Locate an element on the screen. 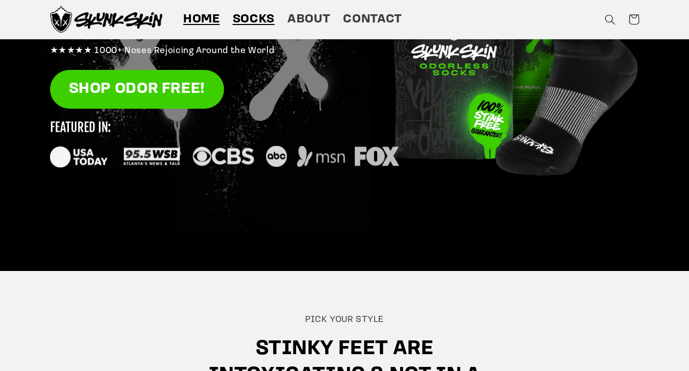  span: Home is located at coordinates (202, 19).